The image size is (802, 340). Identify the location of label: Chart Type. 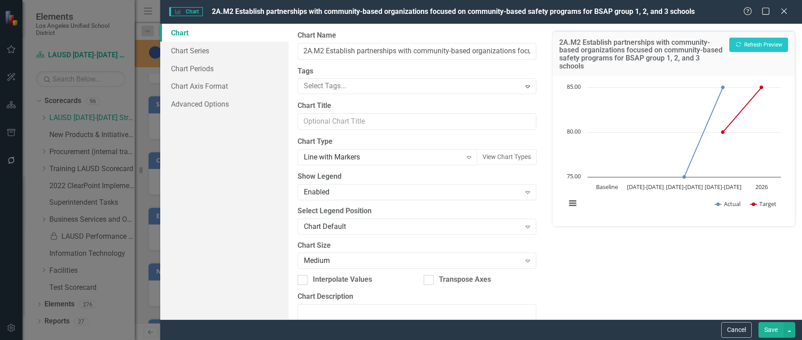
(417, 142).